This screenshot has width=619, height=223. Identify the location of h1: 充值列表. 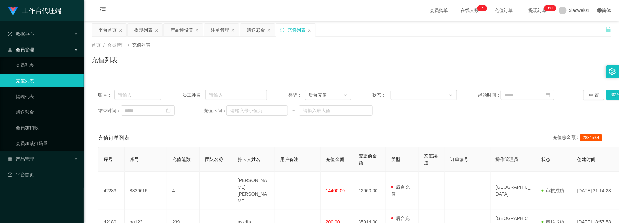
(105, 60).